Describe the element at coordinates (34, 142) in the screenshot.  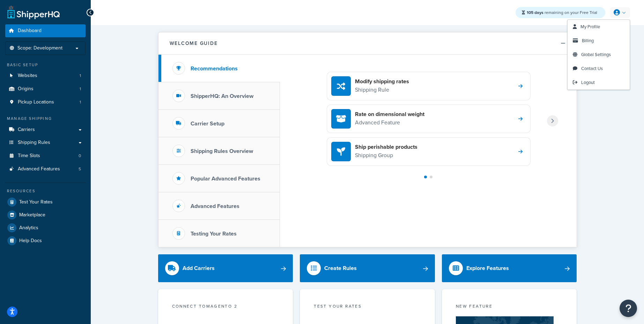
I see `span: Shipping Rules` at that location.